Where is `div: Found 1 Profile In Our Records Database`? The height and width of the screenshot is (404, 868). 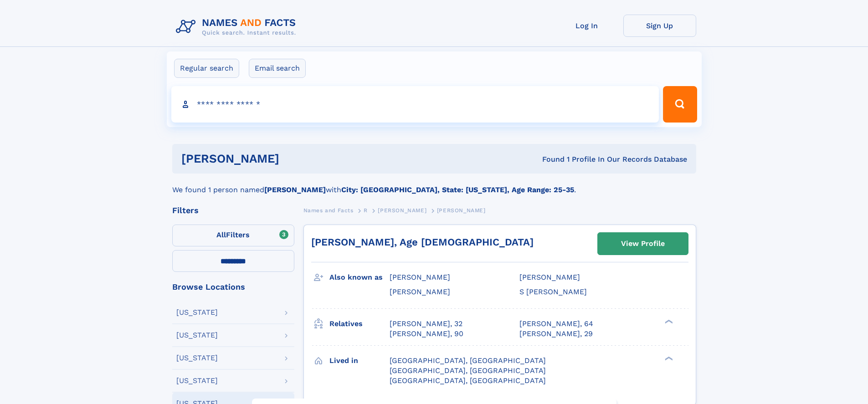
div: Found 1 Profile In Our Records Database is located at coordinates (548, 159).